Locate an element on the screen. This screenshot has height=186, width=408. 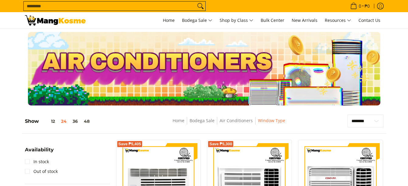
span: Availability is located at coordinates (39, 150).